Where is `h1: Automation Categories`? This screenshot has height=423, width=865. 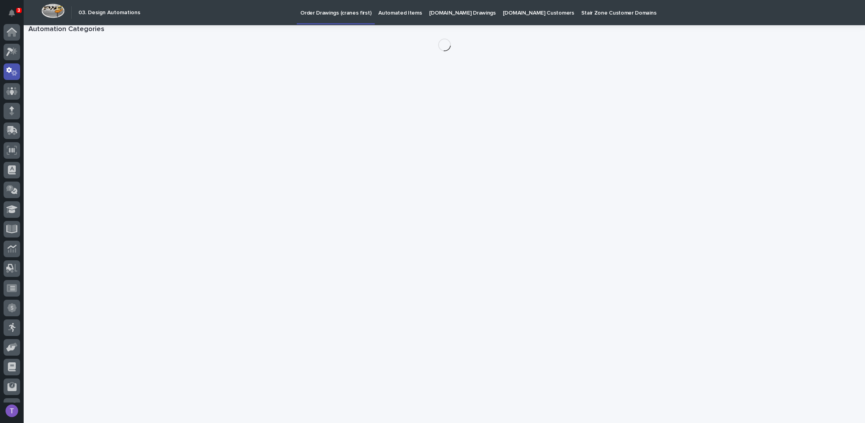
h1: Automation Categories is located at coordinates (444, 30).